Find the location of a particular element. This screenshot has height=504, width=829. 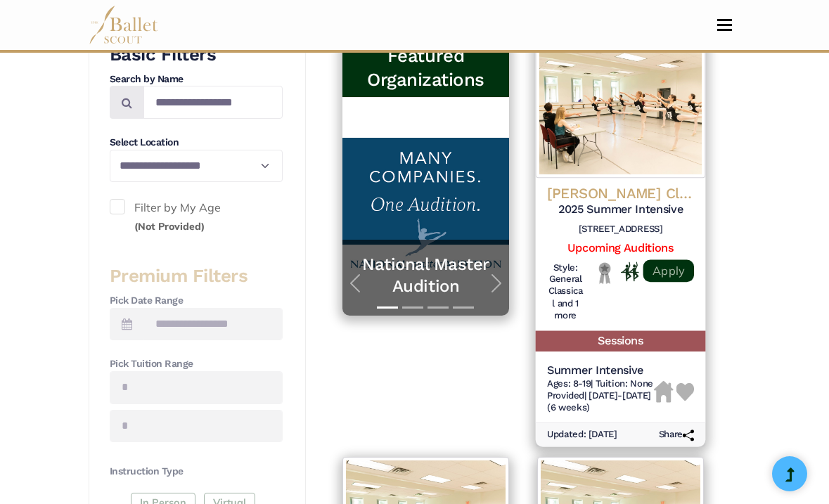

a: National Master Audition is located at coordinates (426, 275).